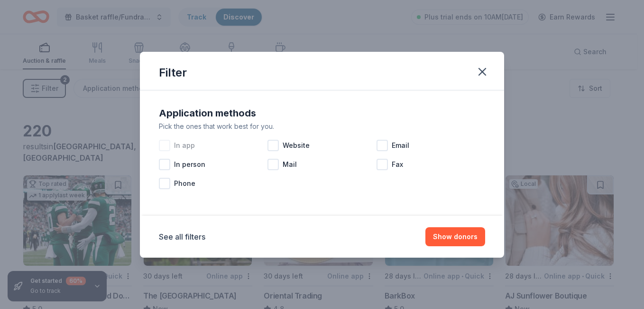  What do you see at coordinates (322, 113) in the screenshot?
I see `div: Application methods` at bounding box center [322, 113].